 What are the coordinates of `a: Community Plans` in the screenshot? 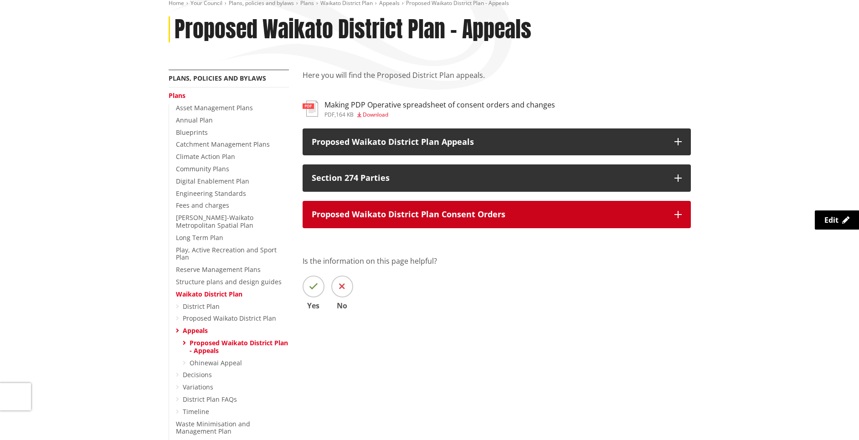 It's located at (202, 169).